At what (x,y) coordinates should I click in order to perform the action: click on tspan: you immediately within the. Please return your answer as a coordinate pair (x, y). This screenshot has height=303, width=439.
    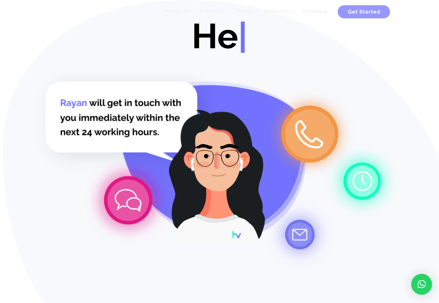
    Looking at the image, I should click on (120, 117).